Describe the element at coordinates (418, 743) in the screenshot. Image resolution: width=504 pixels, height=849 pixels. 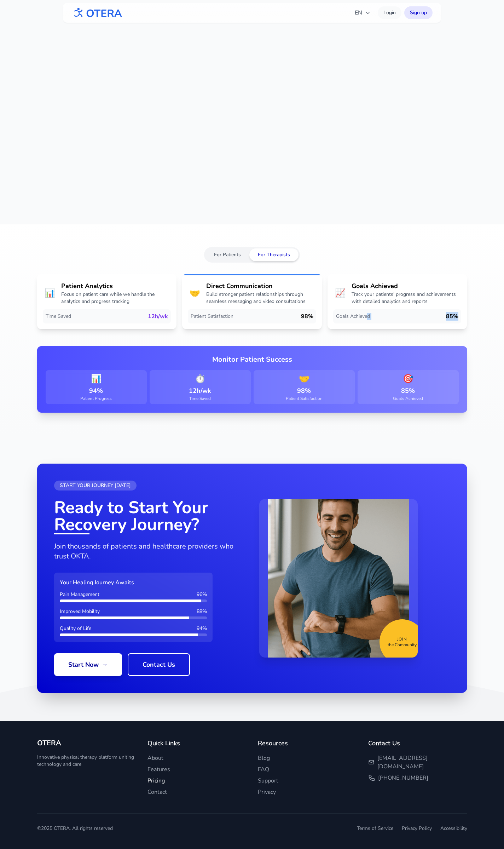
I see `h4: Contact Us` at that location.